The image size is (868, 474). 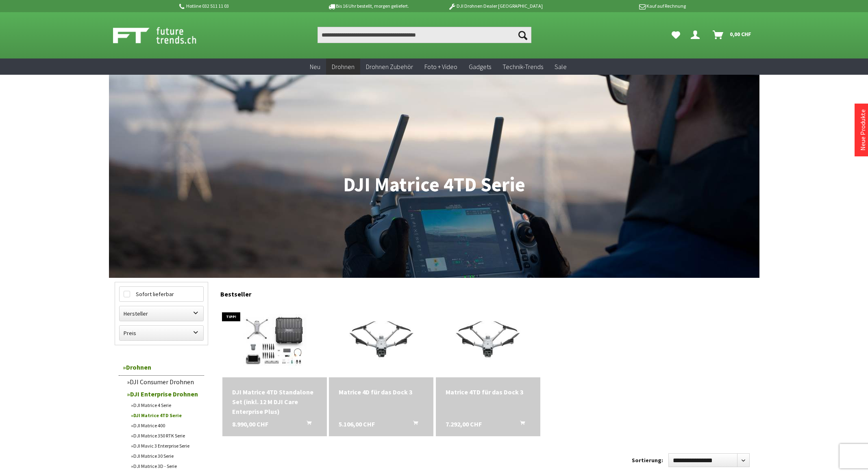 I want to click on a: DJI Matrice 4TD Standalone Set (inkl. 12 M DJI Care Enterprise Plus) 8.990,00 CHF In den Warenkorb, so click(x=275, y=402).